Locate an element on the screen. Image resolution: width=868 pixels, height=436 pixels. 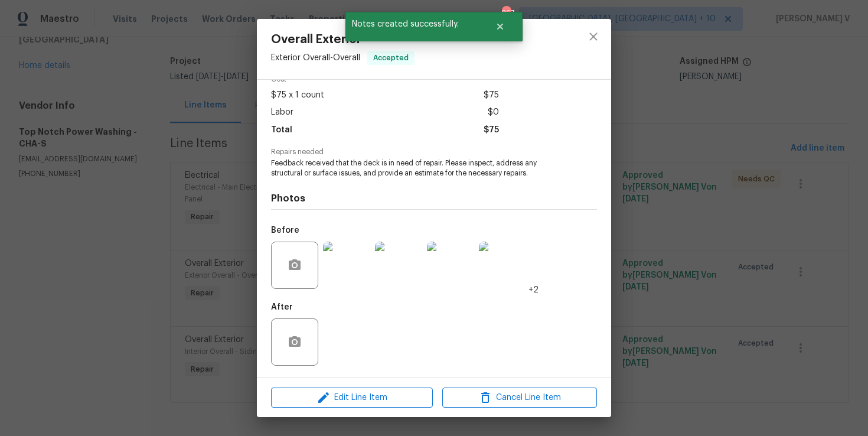
h5: Before is located at coordinates (285, 230).